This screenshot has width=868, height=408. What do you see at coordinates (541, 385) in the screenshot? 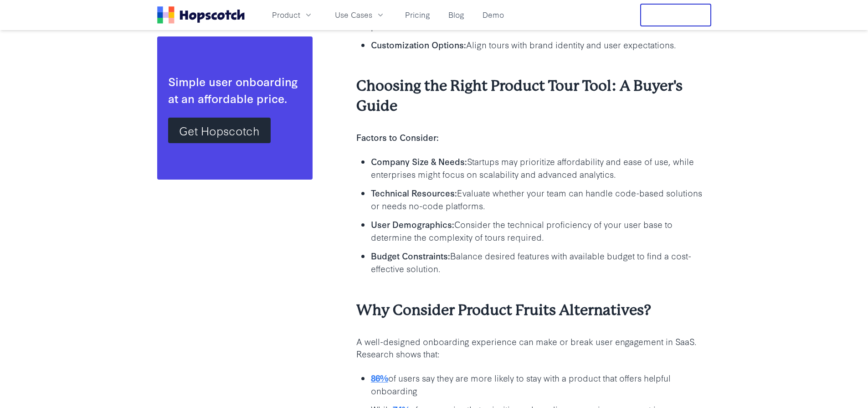
I see `p: of users say they are more likely to stay with a product that offers helpful onboarding` at bounding box center [541, 385].